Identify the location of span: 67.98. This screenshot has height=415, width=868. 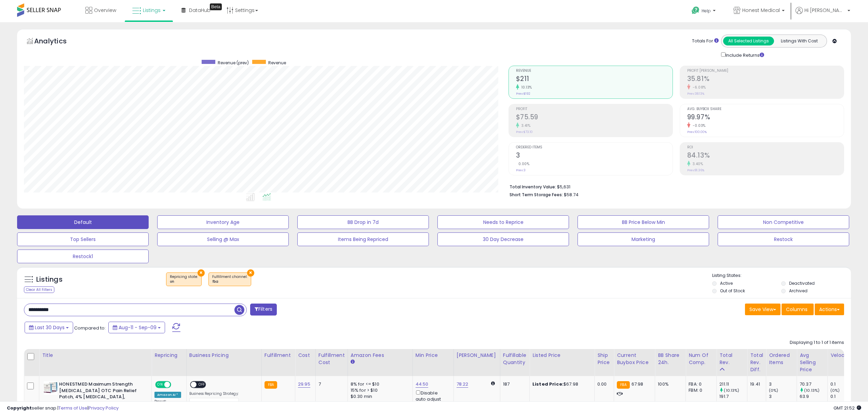
(637, 384).